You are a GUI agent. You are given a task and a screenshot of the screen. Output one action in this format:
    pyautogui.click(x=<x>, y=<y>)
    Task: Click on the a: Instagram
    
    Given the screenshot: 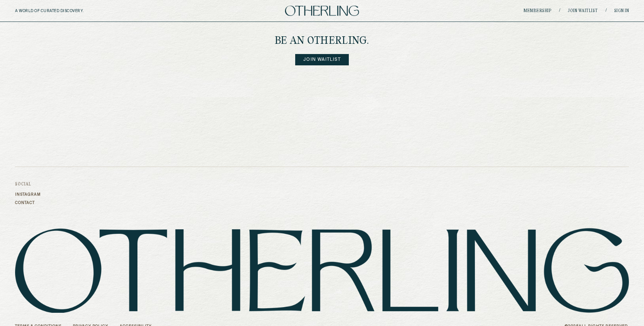 What is the action you would take?
    pyautogui.click(x=28, y=195)
    